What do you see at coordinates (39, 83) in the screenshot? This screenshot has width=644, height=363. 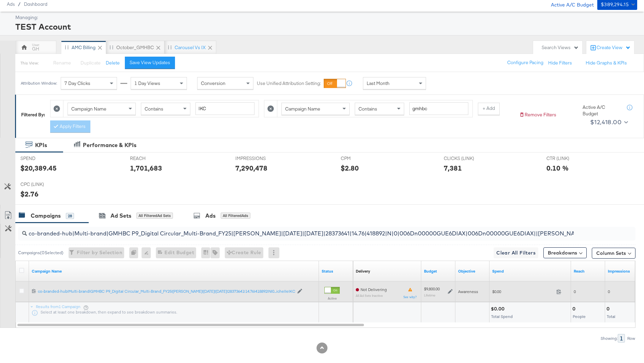 I see `div: Attribution Window:` at bounding box center [39, 83].